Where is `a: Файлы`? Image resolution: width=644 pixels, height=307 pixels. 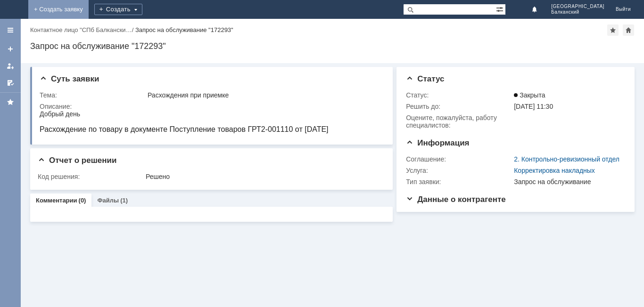 a: Файлы is located at coordinates (108, 200).